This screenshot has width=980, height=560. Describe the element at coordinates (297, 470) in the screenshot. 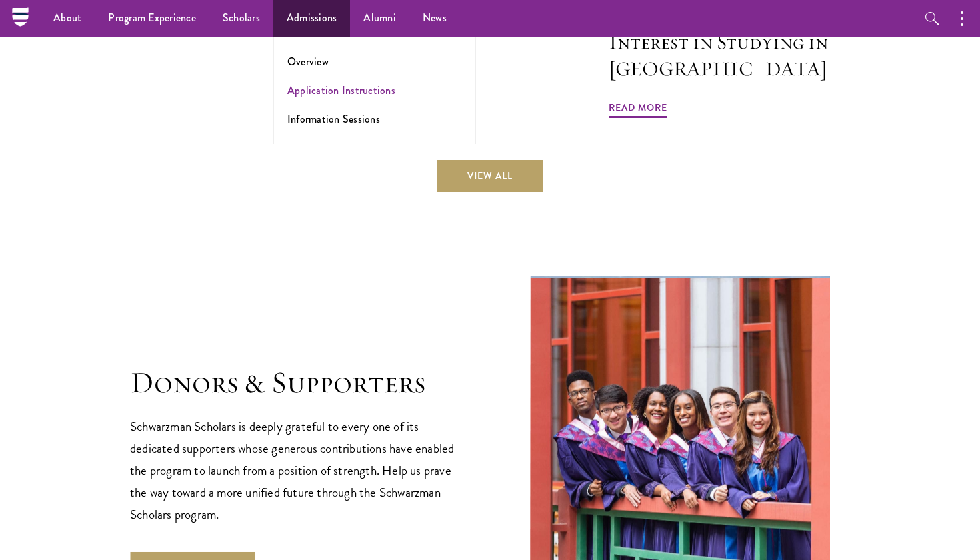

I see `p: Schwarzman Scholars is deeply grateful to every one of its dedicated supporters whose generous co...` at that location.